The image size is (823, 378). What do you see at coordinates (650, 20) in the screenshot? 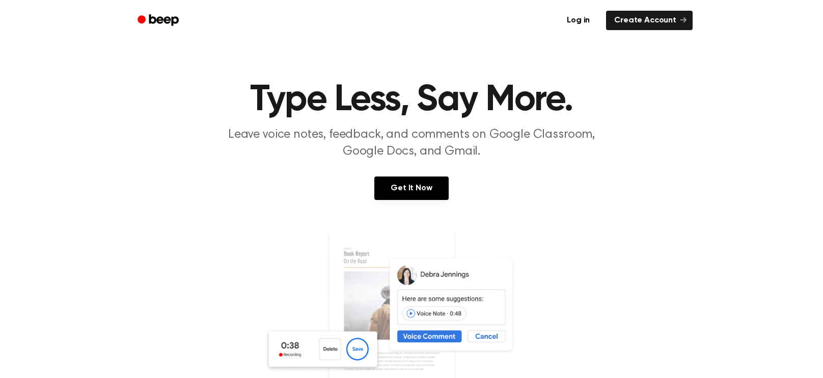
I see `a: Create Account` at bounding box center [650, 20].